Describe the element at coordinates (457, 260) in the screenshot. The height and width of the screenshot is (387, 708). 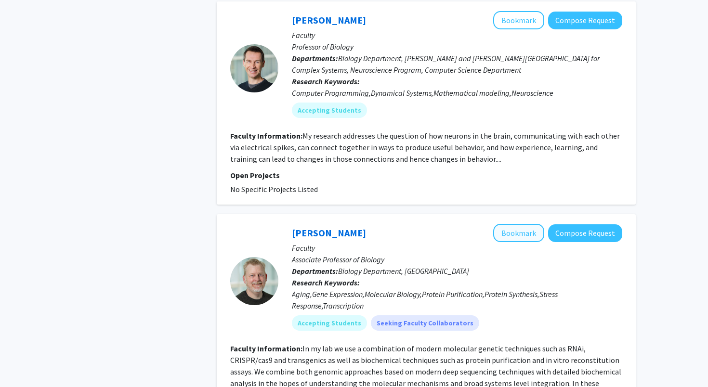
I see `p: Associate Professor of Biology` at that location.